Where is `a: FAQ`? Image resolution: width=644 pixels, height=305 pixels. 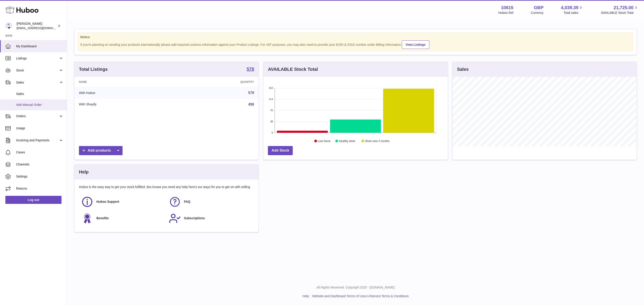
a: FAQ is located at coordinates (210, 202).